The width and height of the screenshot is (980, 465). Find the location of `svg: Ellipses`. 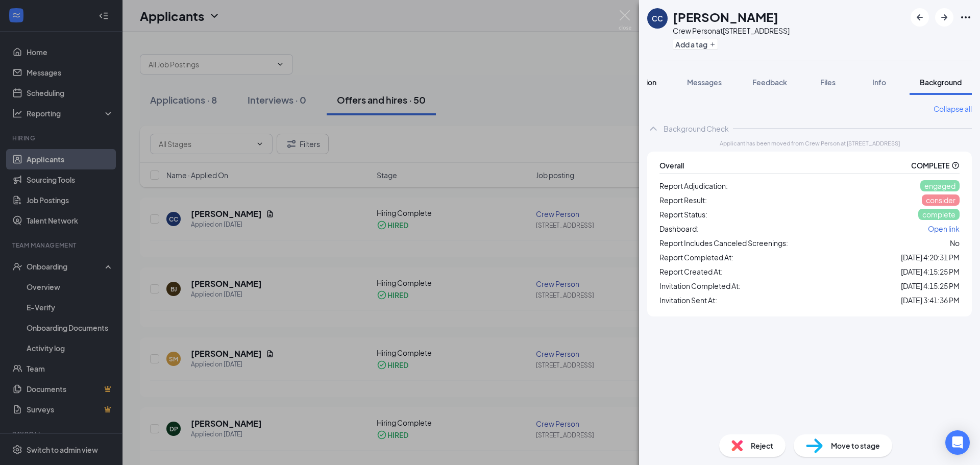

svg: Ellipses is located at coordinates (966, 18).